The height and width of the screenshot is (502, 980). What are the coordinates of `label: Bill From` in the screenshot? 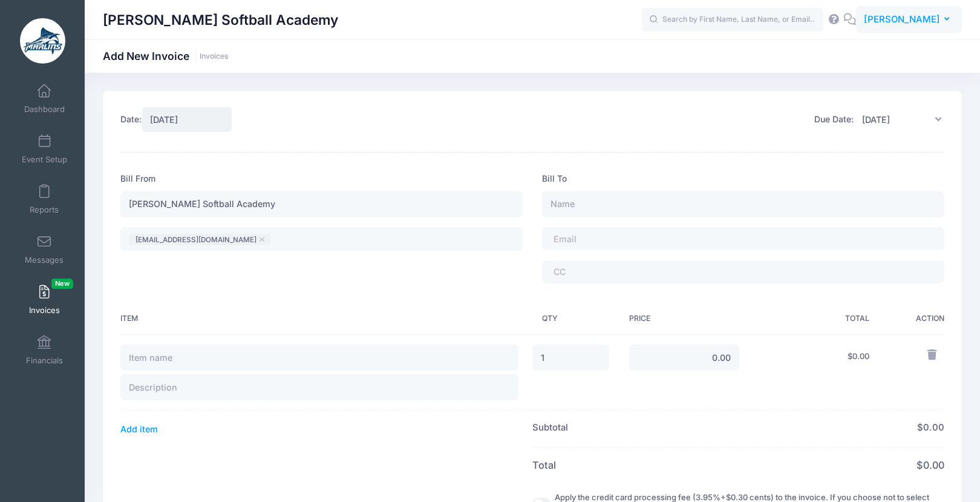 It's located at (138, 178).